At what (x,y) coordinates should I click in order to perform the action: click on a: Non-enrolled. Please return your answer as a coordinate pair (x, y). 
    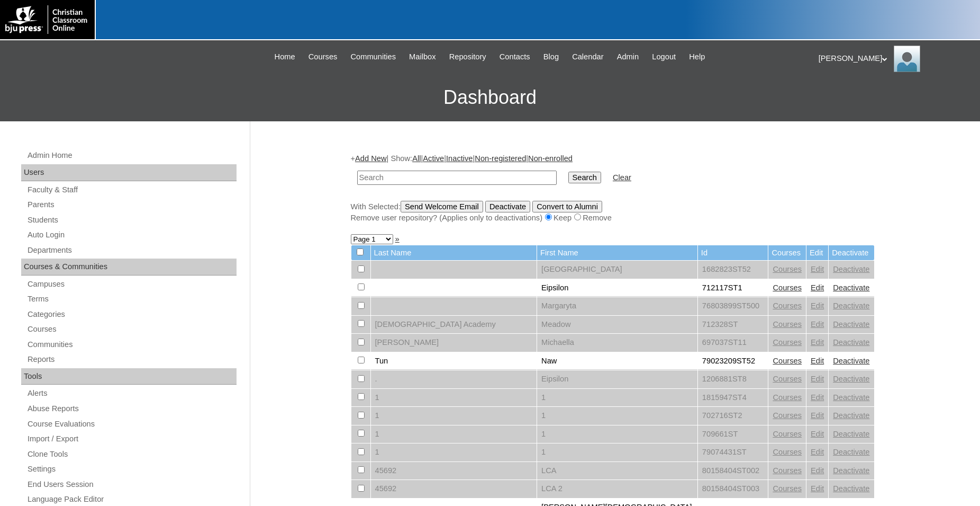
    Looking at the image, I should click on (550, 158).